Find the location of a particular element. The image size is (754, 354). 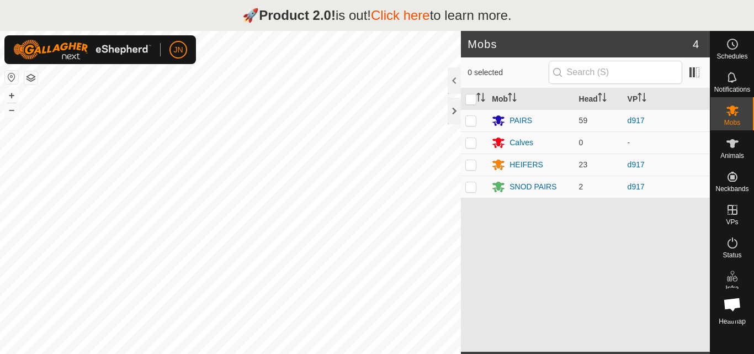

span: 2 is located at coordinates (582, 187).